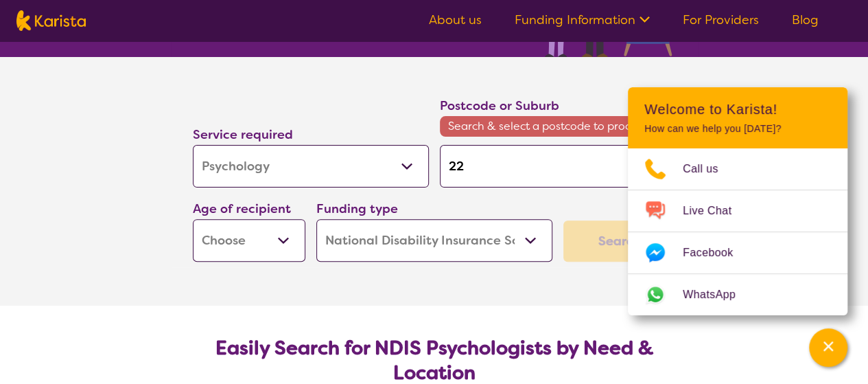 This screenshot has height=384, width=868. What do you see at coordinates (455, 20) in the screenshot?
I see `a: About us` at bounding box center [455, 20].